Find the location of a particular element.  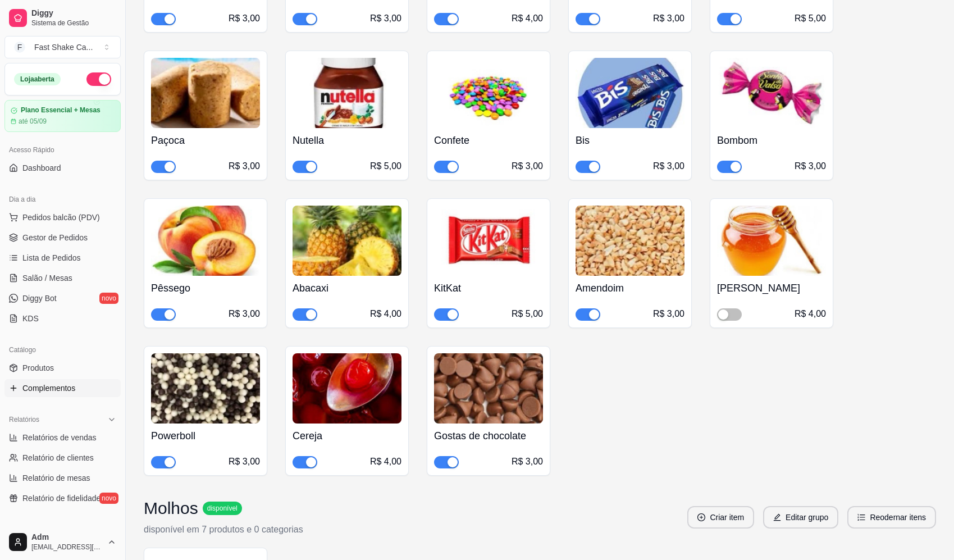

span: Produtos is located at coordinates (38, 368).